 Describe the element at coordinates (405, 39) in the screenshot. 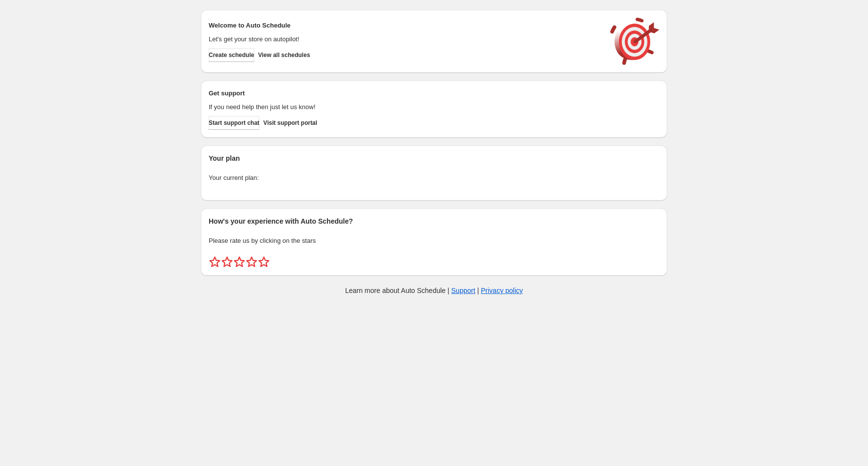

I see `p: Let's get your store on autopilot!` at that location.